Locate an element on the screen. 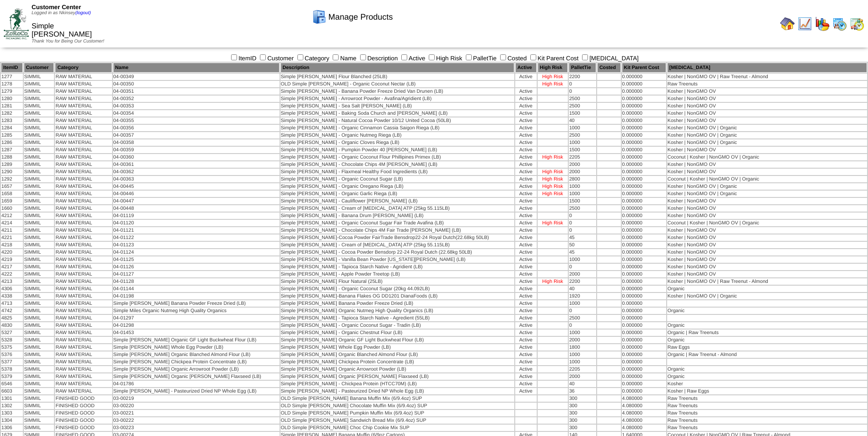  th: Description is located at coordinates (397, 68).